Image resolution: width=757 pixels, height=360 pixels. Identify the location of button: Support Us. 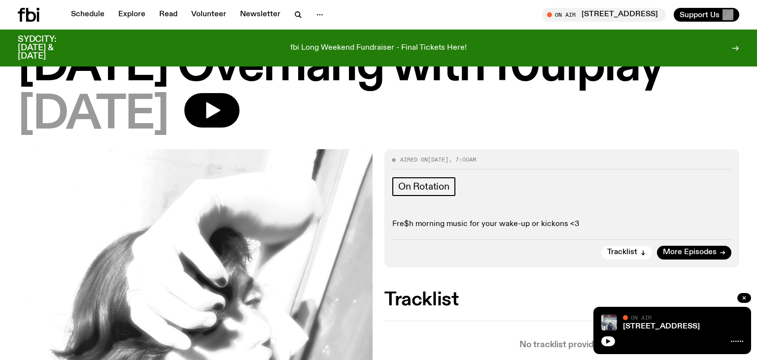
(706, 15).